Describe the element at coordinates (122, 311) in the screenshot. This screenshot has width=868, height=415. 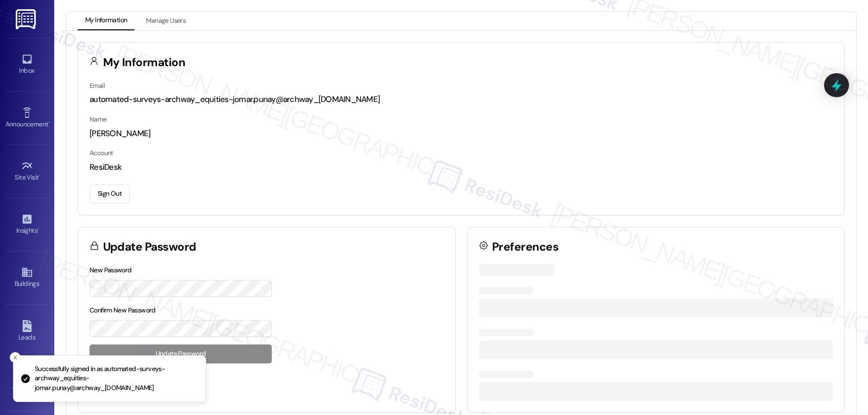
I see `label: Confirm New Password` at that location.